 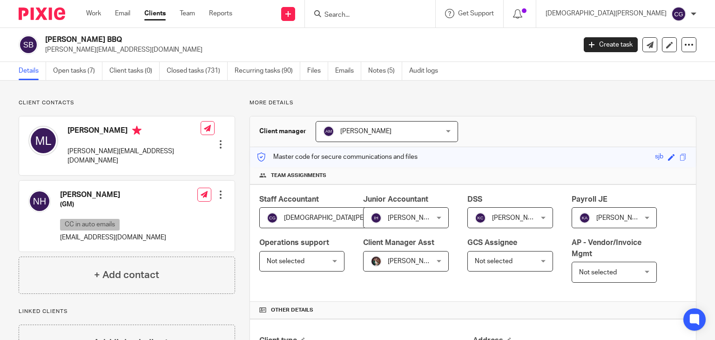 What do you see at coordinates (187, 14) in the screenshot?
I see `a: Team` at bounding box center [187, 14].